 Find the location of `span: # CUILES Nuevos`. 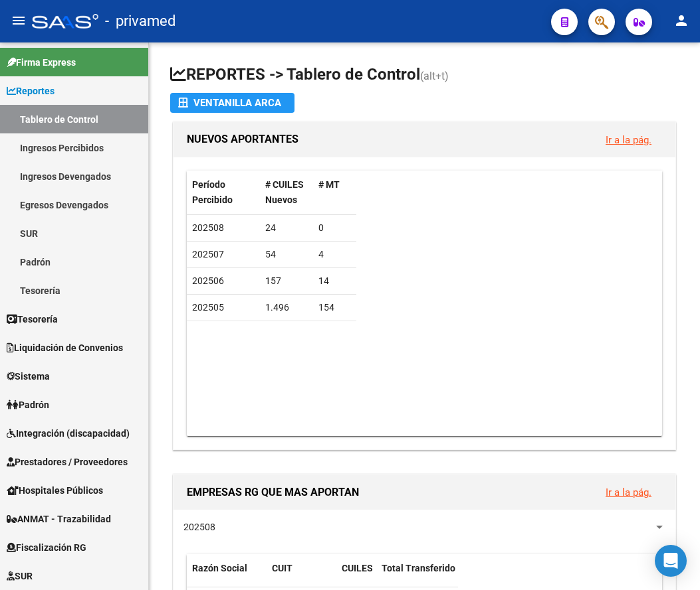

span: # CUILES Nuevos is located at coordinates (284, 192).